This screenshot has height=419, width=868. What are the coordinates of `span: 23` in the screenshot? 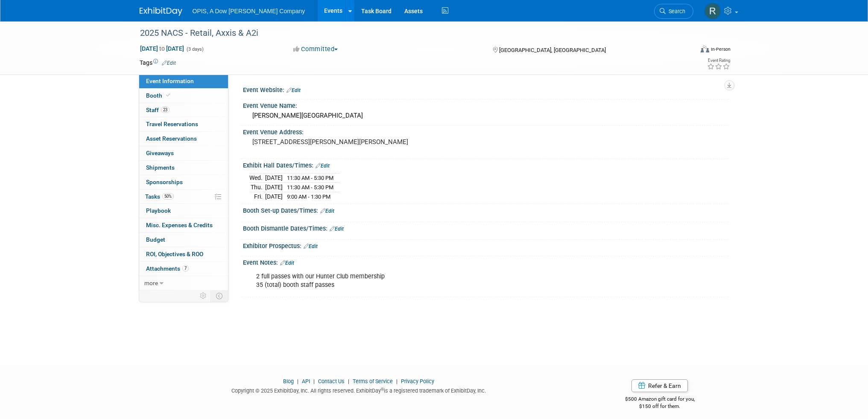 It's located at (165, 109).